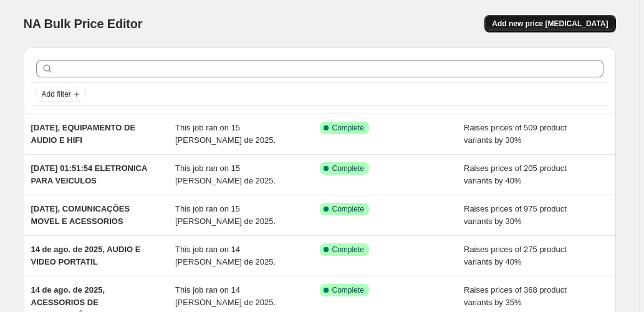 The image size is (644, 312). I want to click on span: Raises prices of 975 product variants by 30%, so click(515, 215).